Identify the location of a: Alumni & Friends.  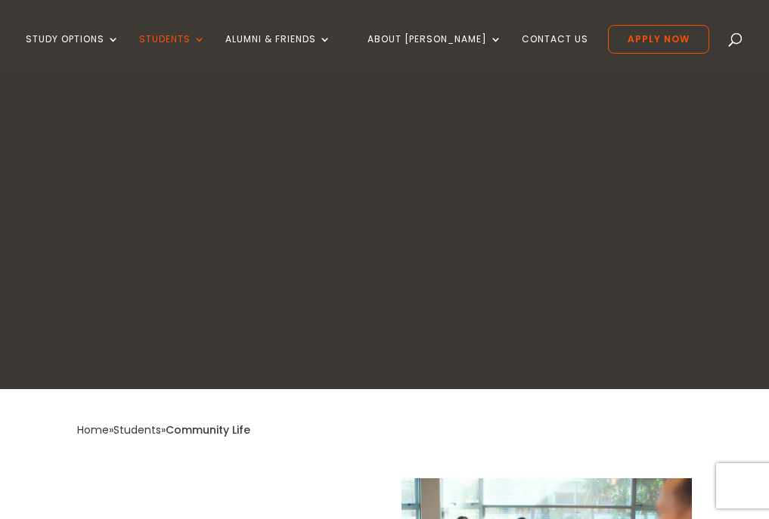
(278, 51).